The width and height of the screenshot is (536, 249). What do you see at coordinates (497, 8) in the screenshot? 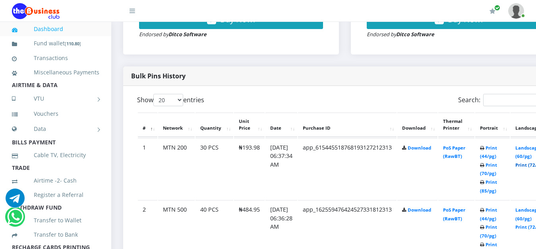
I see `span: Renew/Upgrade Subscription` at bounding box center [497, 8].